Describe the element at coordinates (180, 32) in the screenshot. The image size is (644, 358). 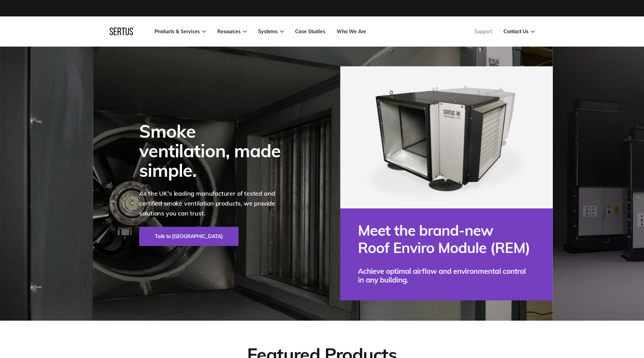
I see `a: Products & Services` at that location.